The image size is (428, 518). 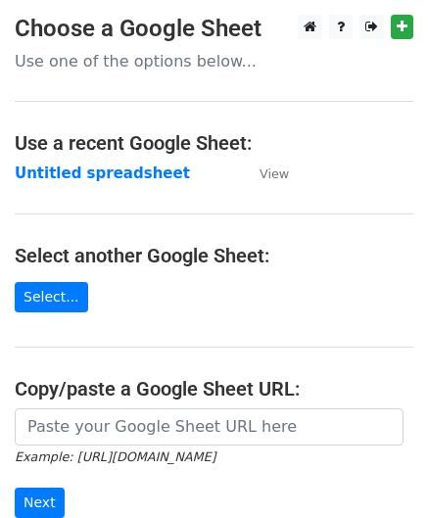 I want to click on a: View, so click(x=264, y=173).